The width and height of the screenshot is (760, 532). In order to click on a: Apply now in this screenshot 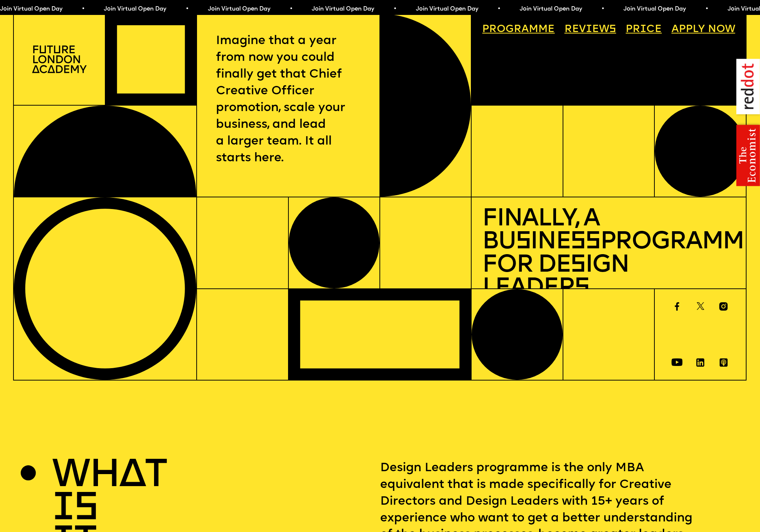, I will do `click(703, 30)`.